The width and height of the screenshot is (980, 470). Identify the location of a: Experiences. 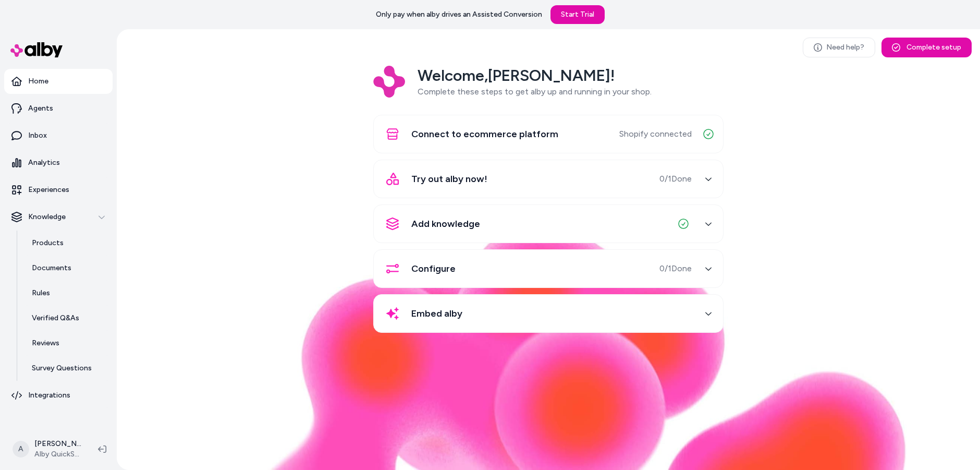
(58, 190).